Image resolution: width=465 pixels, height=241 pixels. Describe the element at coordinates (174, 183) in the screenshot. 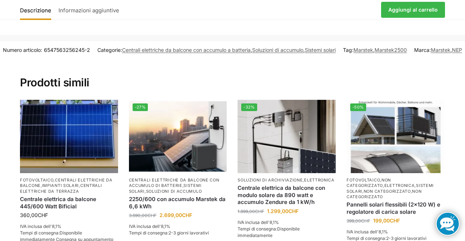

I see `font: Centrali elettriche da balcone con accumulo di batterie` at that location.